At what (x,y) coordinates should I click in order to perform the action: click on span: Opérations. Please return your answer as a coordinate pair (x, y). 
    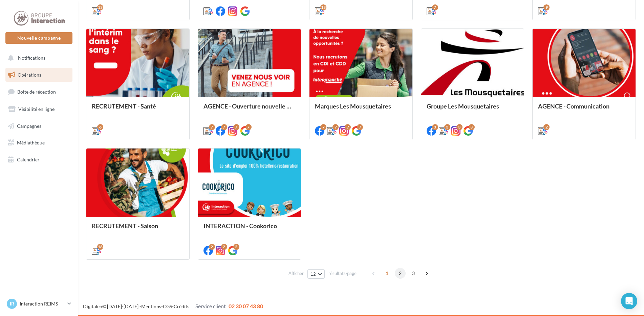
    Looking at the image, I should click on (29, 75).